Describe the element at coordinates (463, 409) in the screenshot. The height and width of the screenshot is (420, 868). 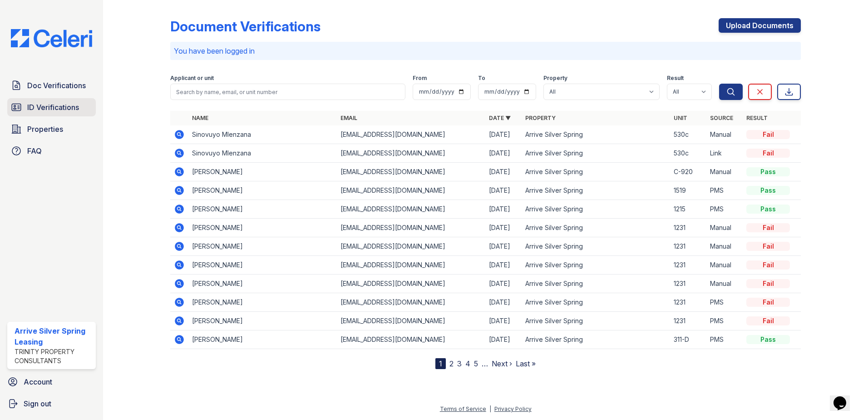
I see `a: Terms of Service` at that location.